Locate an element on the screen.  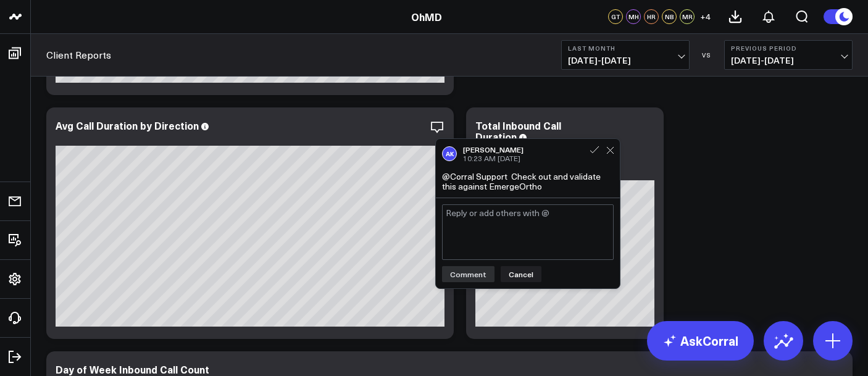
div: Total Inbound Call Duration is located at coordinates (517, 131).